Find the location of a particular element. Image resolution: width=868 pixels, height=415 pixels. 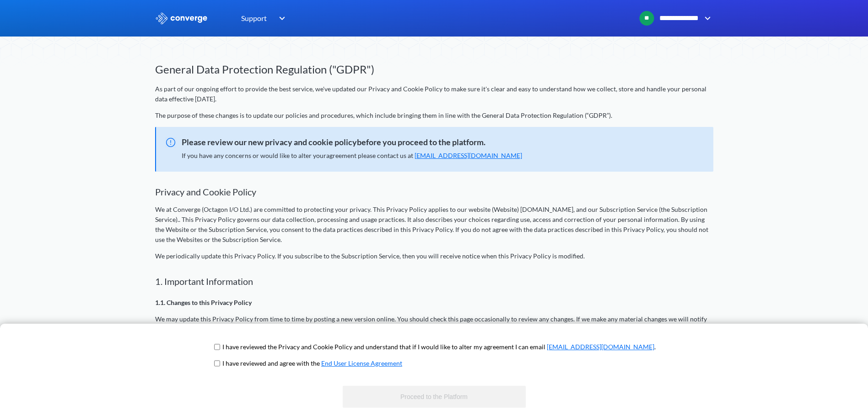

img: logo_ewhite.svg is located at coordinates (182, 19).